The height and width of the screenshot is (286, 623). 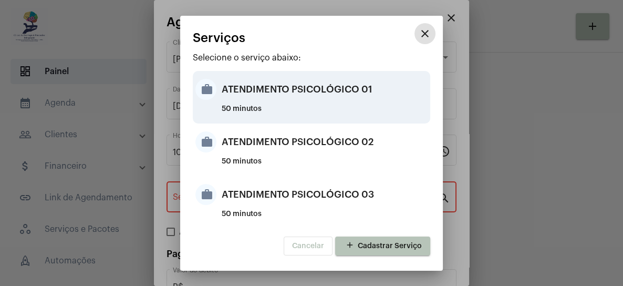 I want to click on mat-icon: close, so click(x=425, y=34).